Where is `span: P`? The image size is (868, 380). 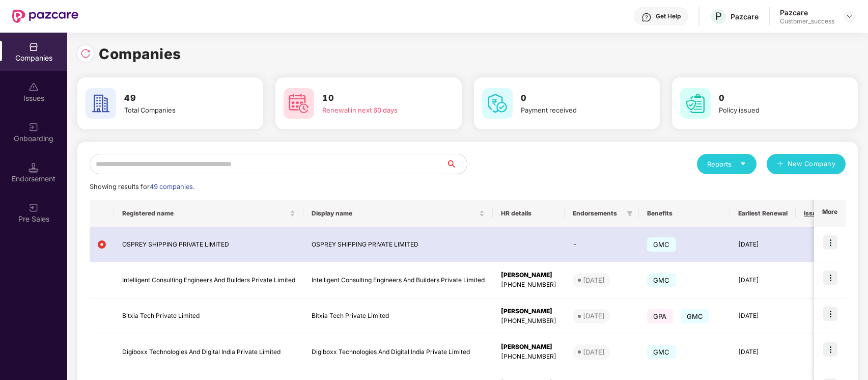
span: P is located at coordinates (718, 16).